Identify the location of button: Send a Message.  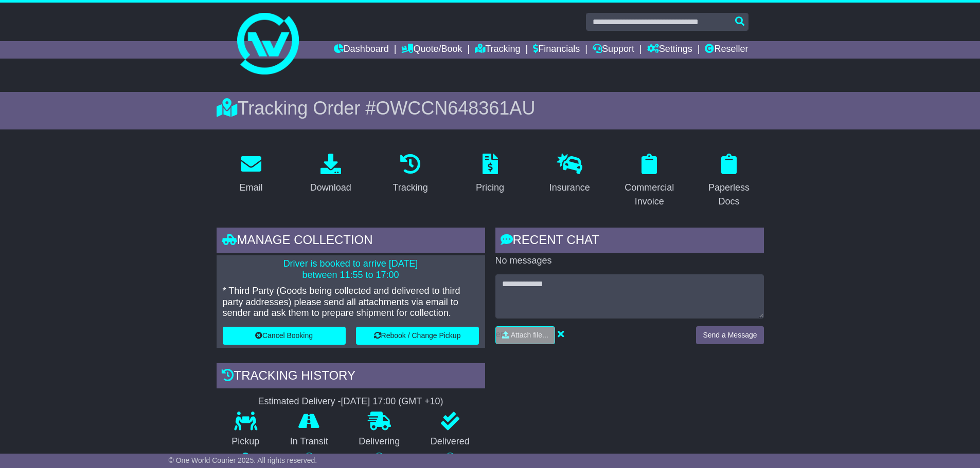
(729, 335).